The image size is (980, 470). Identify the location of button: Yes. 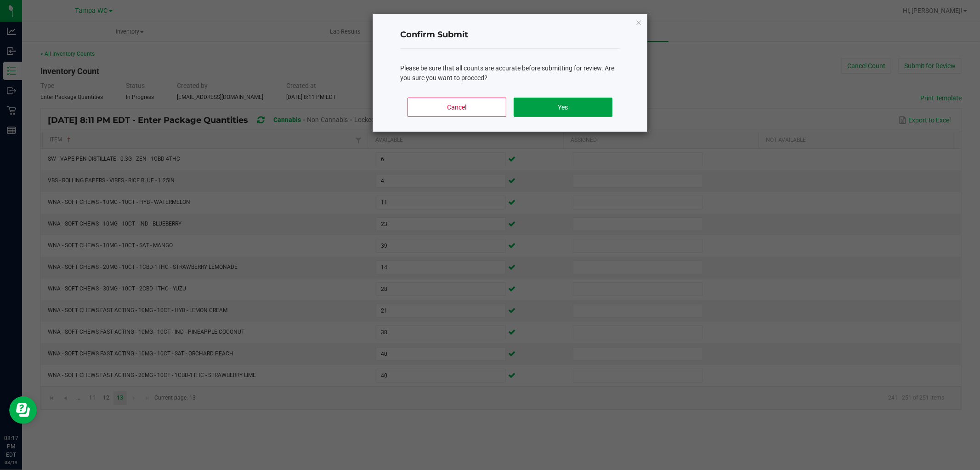
(563, 107).